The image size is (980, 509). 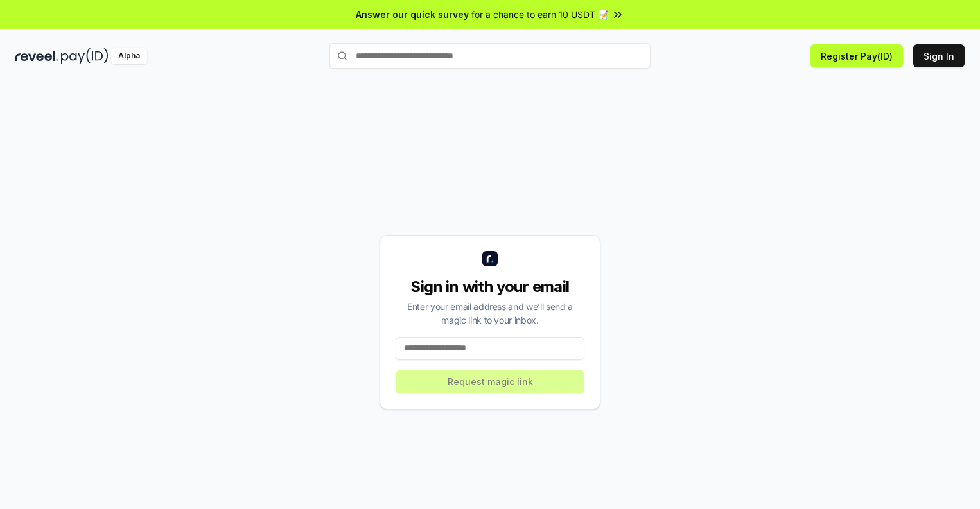 What do you see at coordinates (857, 56) in the screenshot?
I see `button: Register Pay(ID)` at bounding box center [857, 56].